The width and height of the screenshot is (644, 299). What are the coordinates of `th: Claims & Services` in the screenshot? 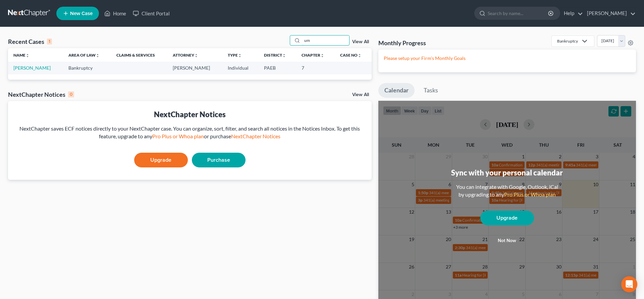 It's located at (139, 55).